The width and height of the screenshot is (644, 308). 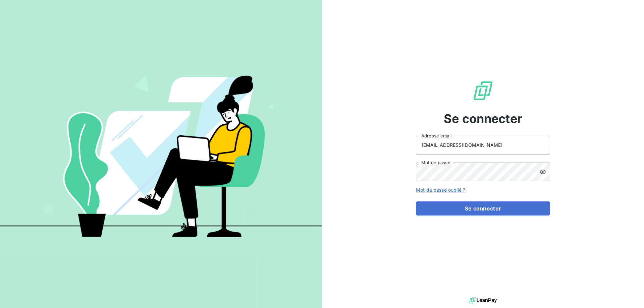 What do you see at coordinates (483, 119) in the screenshot?
I see `span: Se connecter` at bounding box center [483, 119].